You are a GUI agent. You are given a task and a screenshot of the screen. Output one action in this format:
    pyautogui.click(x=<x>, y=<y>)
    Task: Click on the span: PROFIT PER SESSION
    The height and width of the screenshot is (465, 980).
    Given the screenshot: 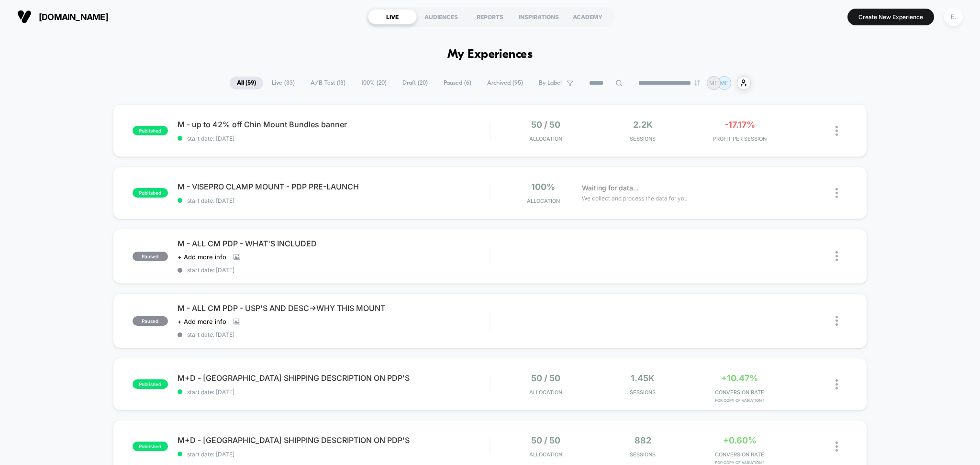 What is the action you would take?
    pyautogui.click(x=740, y=139)
    